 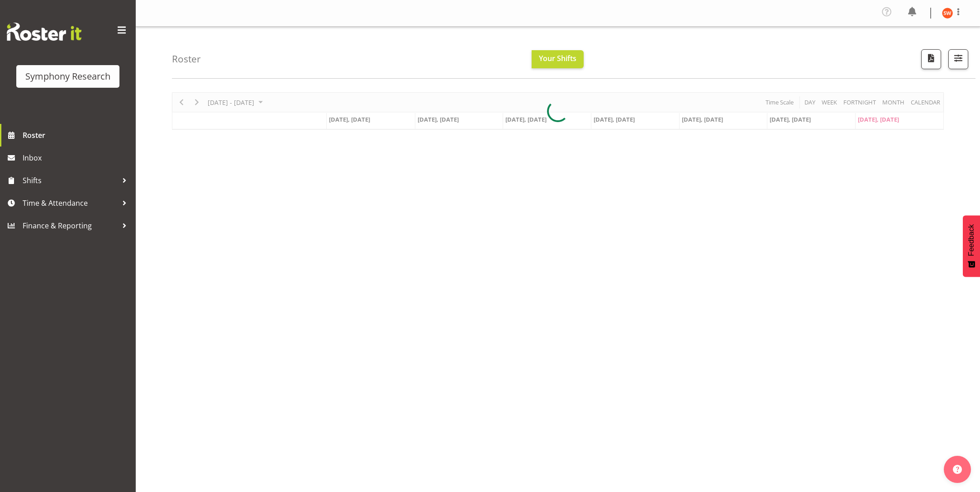 What do you see at coordinates (70, 181) in the screenshot?
I see `span: Shifts` at bounding box center [70, 181].